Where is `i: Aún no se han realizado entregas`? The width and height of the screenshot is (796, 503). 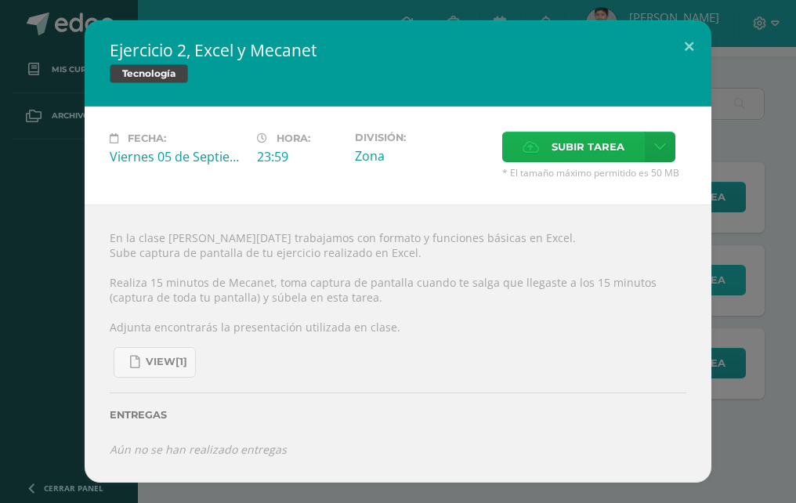
i: Aún no se han realizado entregas is located at coordinates (198, 449).